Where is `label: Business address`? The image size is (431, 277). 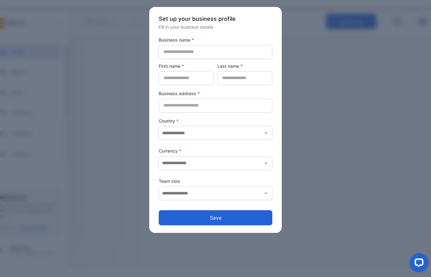 label: Business address is located at coordinates (215, 93).